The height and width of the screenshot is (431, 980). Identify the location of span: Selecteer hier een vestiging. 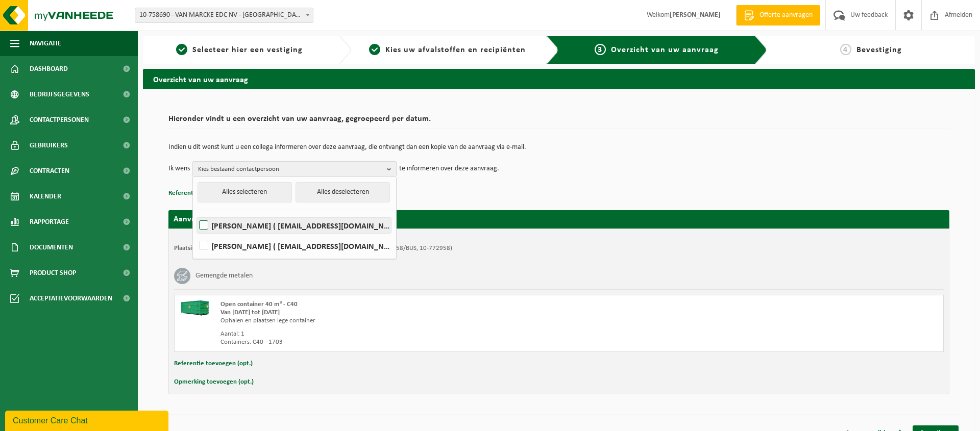
(248, 50).